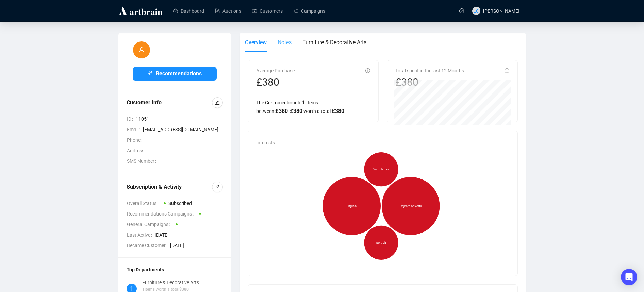 The image size is (644, 292). Describe the element at coordinates (162, 214) in the screenshot. I see `span: Recommendations Campaigns` at that location.